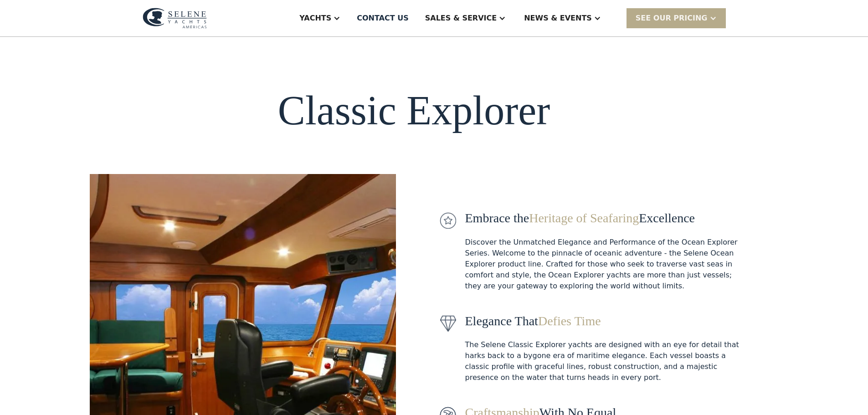 The height and width of the screenshot is (415, 868). What do you see at coordinates (315, 18) in the screenshot?
I see `div: Yachts` at bounding box center [315, 18].